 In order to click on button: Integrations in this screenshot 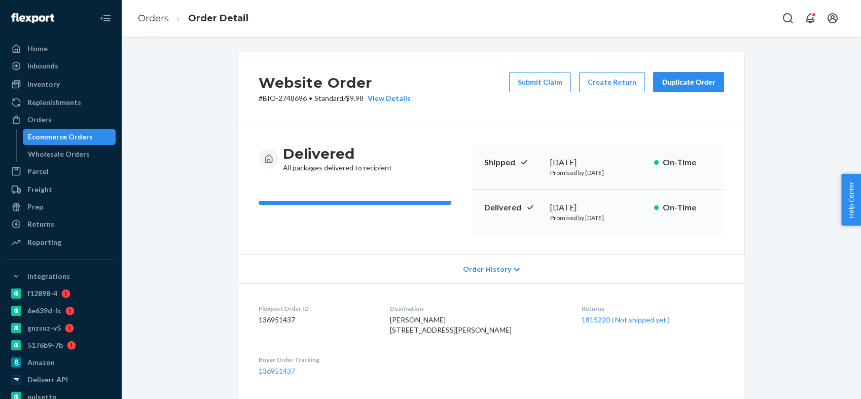, I will do `click(61, 276)`.